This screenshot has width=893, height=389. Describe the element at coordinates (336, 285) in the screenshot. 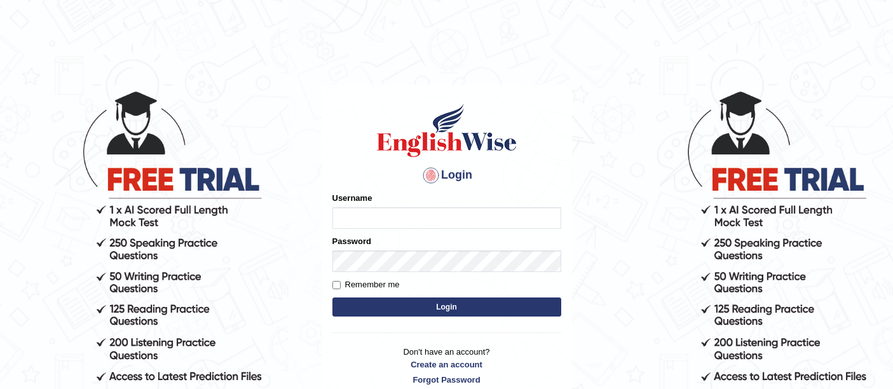

I see `input: Remember me` at that location.